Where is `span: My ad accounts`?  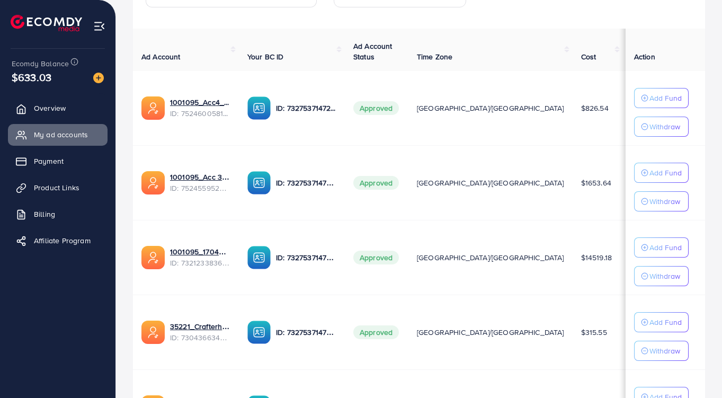 span: My ad accounts is located at coordinates (61, 135).